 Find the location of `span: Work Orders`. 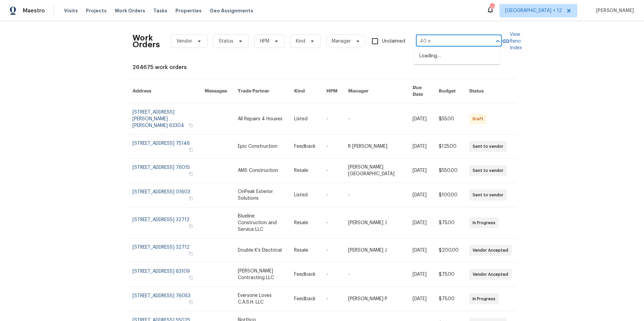

span: Work Orders is located at coordinates (130, 11).